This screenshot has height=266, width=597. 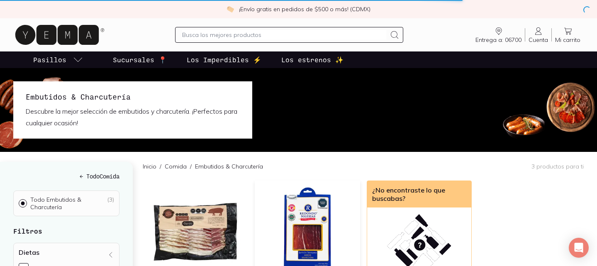 What do you see at coordinates (579, 248) in the screenshot?
I see `div: Open Intercom Messenger` at bounding box center [579, 248].